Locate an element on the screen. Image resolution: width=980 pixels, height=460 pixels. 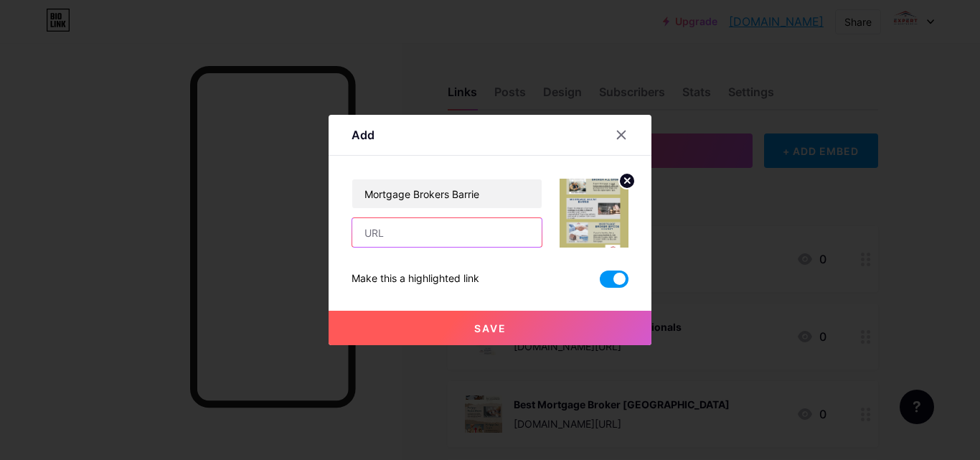
button: Save is located at coordinates (490, 328).